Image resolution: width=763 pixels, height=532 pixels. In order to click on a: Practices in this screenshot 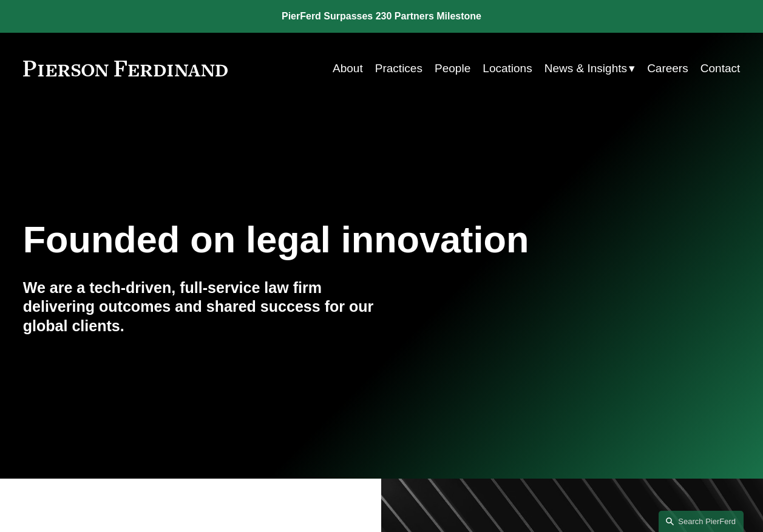, I will do `click(399, 69)`.